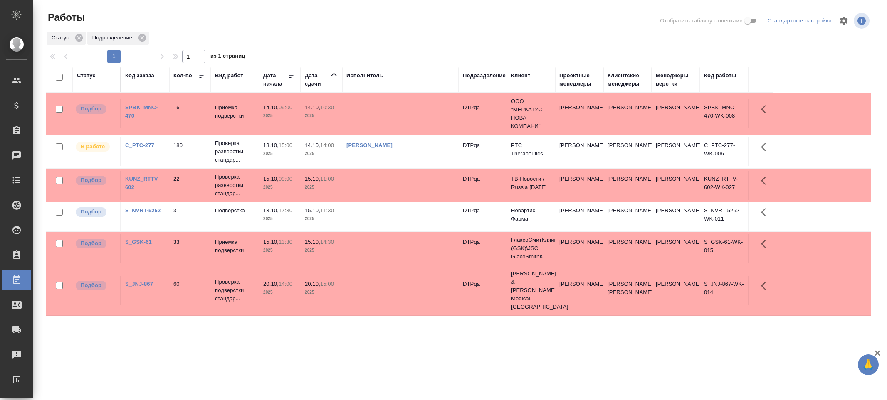 The height and width of the screenshot is (400, 887). What do you see at coordinates (141, 111) in the screenshot?
I see `a: SPBK_MNC-470` at bounding box center [141, 111].